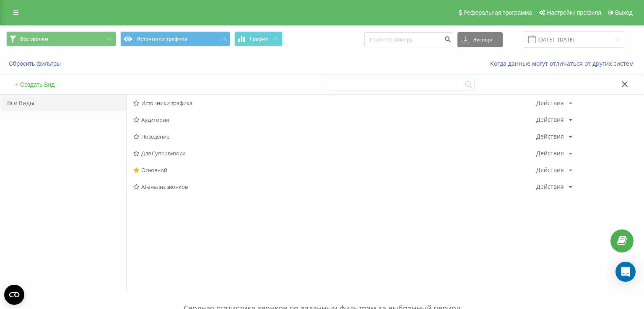 This screenshot has width=644, height=309. What do you see at coordinates (409, 40) in the screenshot?
I see `input: Поиск по номеру` at bounding box center [409, 40].